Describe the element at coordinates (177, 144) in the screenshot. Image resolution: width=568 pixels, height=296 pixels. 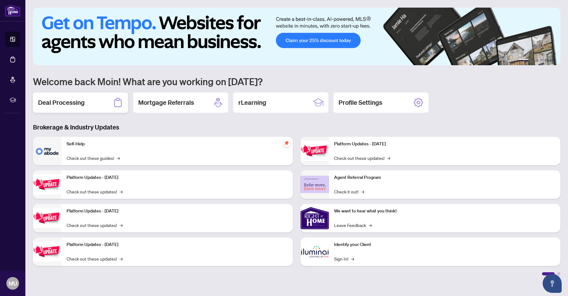
I see `p: Self-Help` at that location.